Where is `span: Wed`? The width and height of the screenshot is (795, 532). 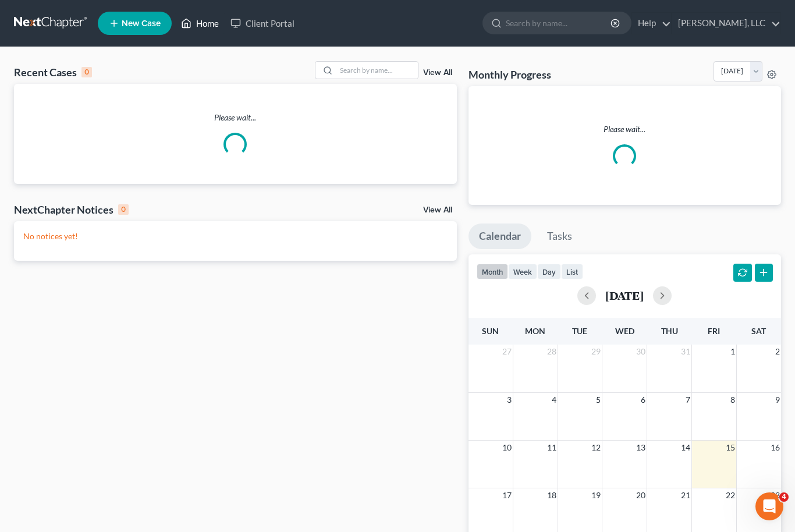 span: Wed is located at coordinates (625, 330).